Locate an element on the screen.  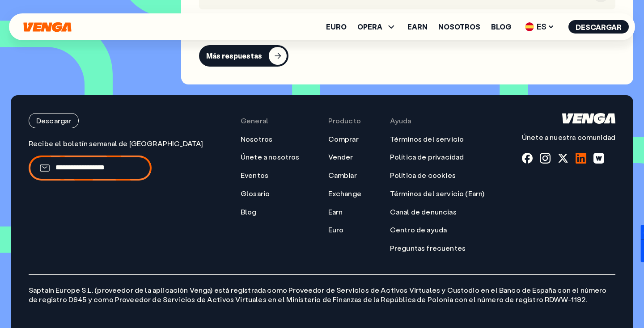
a: Términos del servicio (Earn) is located at coordinates (437, 194).